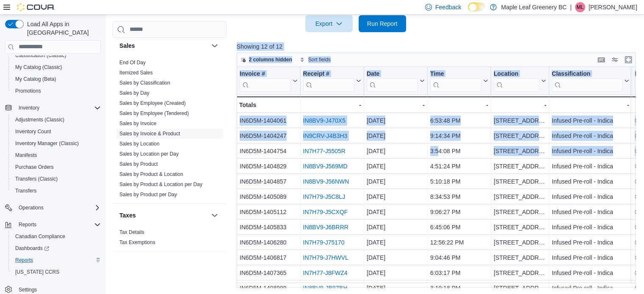 The height and width of the screenshot is (294, 644). I want to click on div: 6:45:06 PM, so click(459, 227).